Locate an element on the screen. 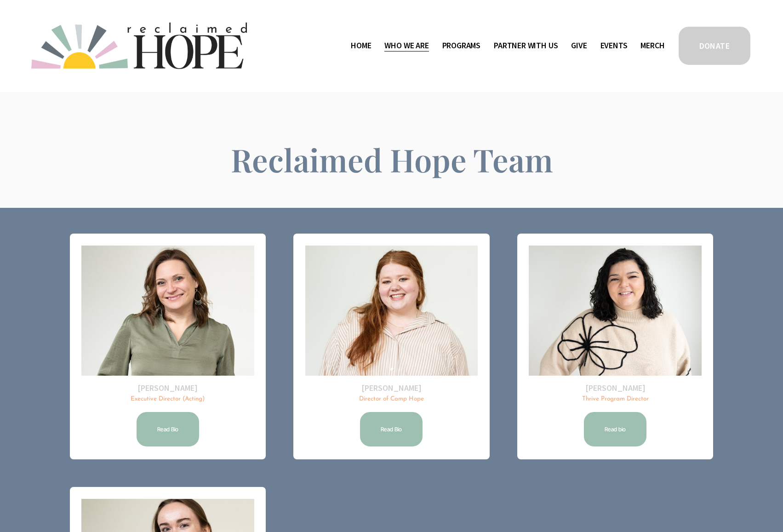 The image size is (783, 532). a: Give is located at coordinates (579, 46).